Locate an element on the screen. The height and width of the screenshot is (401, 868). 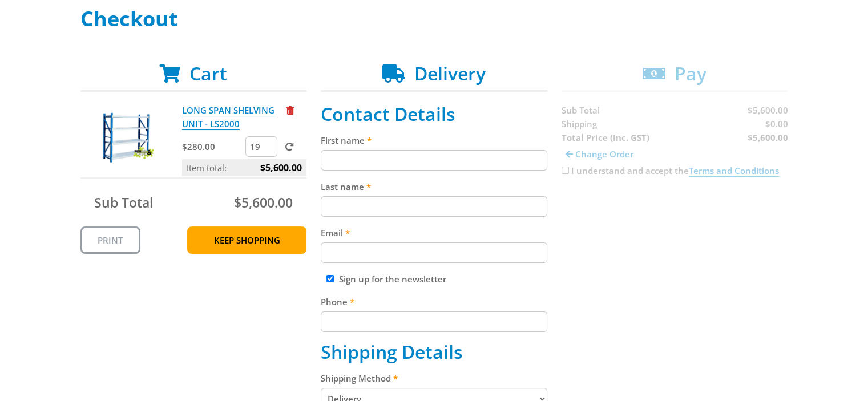
a: Print is located at coordinates (110, 240).